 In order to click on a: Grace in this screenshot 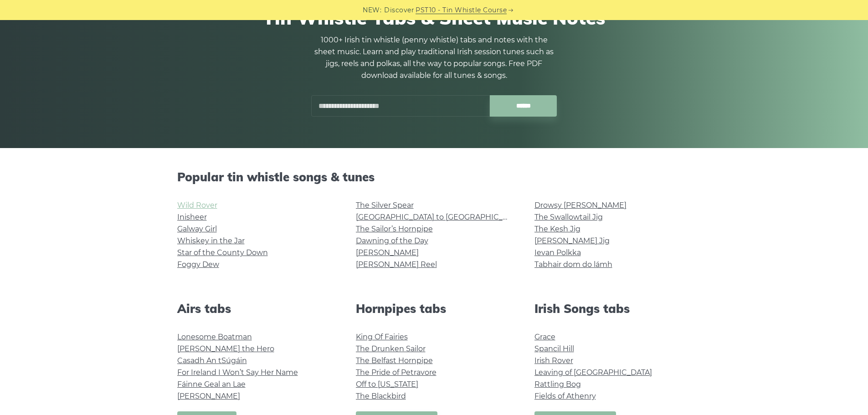, I will do `click(545, 337)`.